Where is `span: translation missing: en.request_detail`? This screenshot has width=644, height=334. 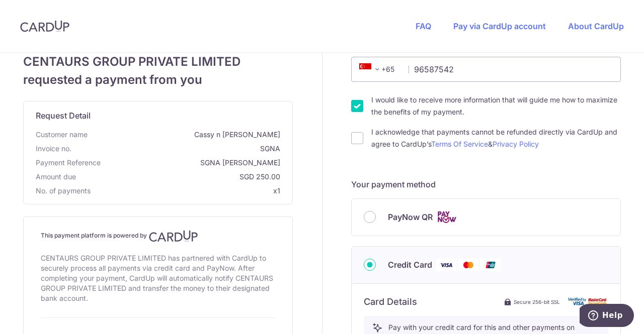
span: translation missing: en.request_detail is located at coordinates (63, 115).